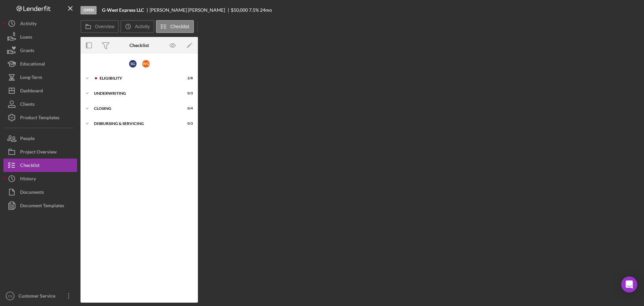 The image size is (644, 306). I want to click on div: Open Intercom Messenger, so click(629, 284).